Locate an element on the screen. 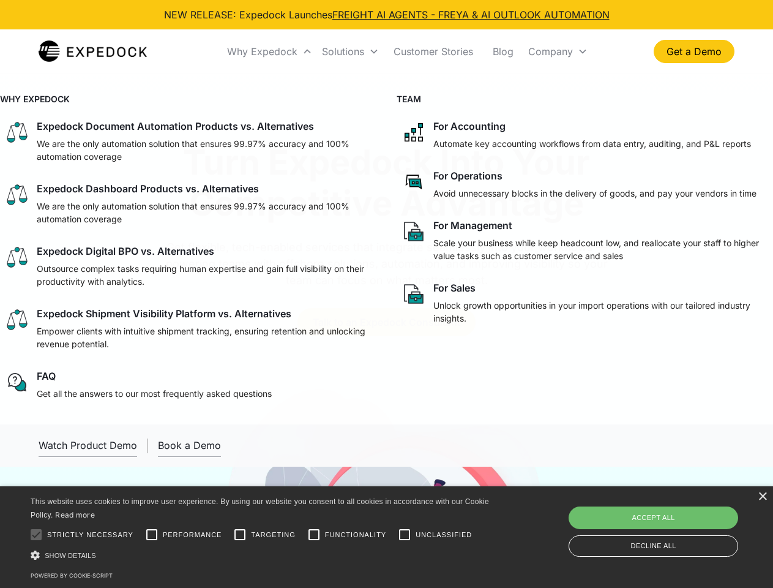 The height and width of the screenshot is (588, 773). p: Automate key accounting workflows from data entry, auditing, and P&L reports is located at coordinates (592, 143).